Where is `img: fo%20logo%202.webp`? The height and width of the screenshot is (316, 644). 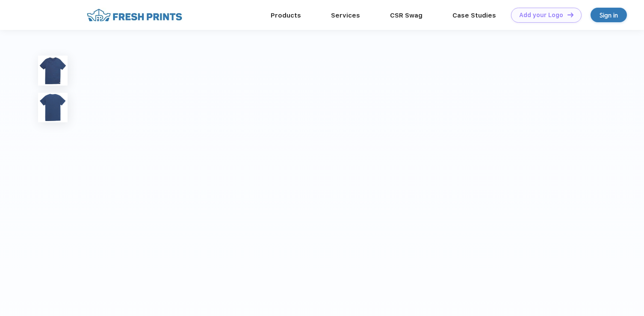 img: fo%20logo%202.webp is located at coordinates (134, 15).